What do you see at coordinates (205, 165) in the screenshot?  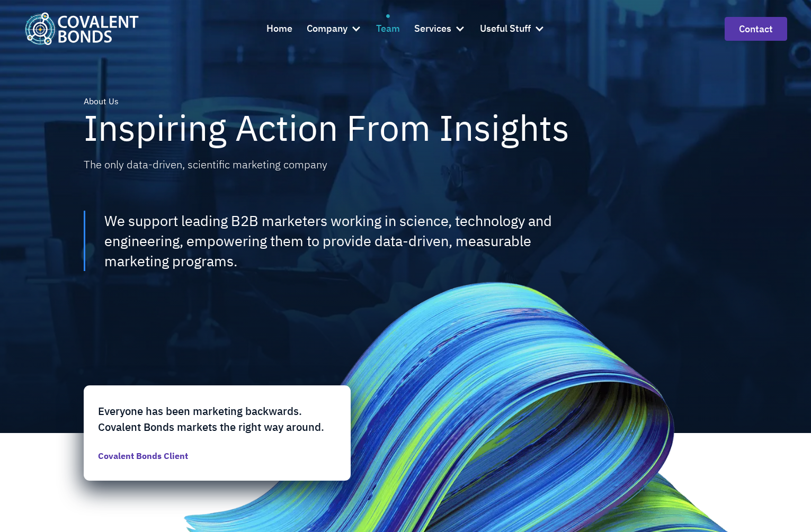 I see `div: The only data-driven, scientific marketing company` at bounding box center [205, 165].